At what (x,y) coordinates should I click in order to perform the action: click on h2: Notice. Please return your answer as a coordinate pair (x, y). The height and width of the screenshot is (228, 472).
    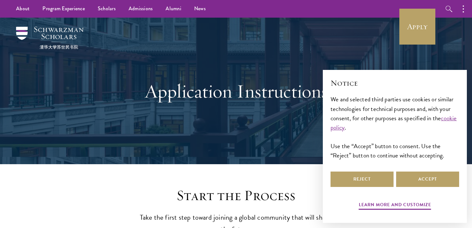
    Looking at the image, I should click on (394, 83).